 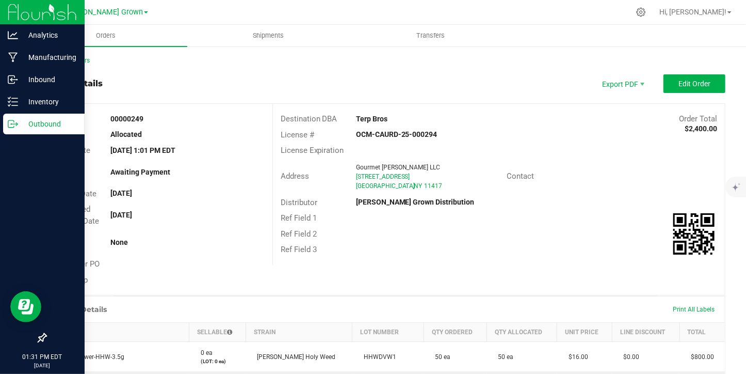 What do you see at coordinates (377, 357) in the screenshot?
I see `span: HHWDVW1` at bounding box center [377, 357].